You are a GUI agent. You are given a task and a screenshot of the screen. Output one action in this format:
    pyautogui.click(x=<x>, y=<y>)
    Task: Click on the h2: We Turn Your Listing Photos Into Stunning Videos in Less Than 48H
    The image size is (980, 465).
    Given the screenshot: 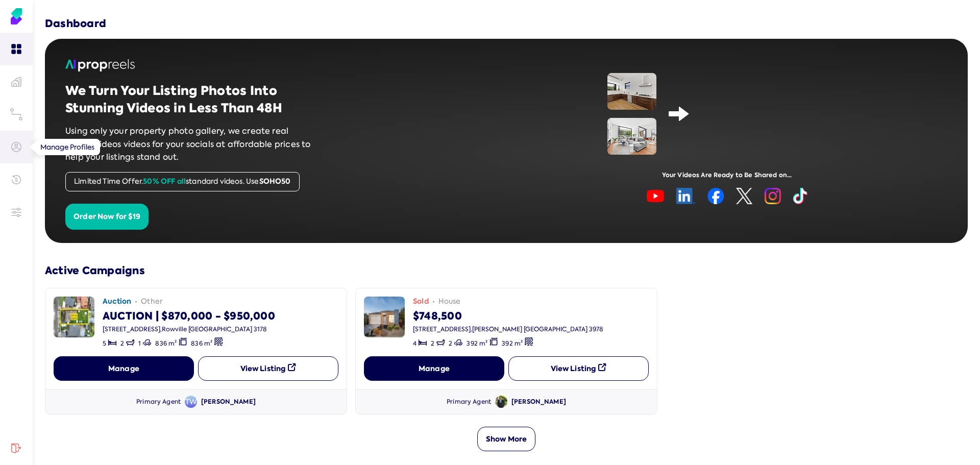 What is the action you would take?
    pyautogui.click(x=191, y=99)
    